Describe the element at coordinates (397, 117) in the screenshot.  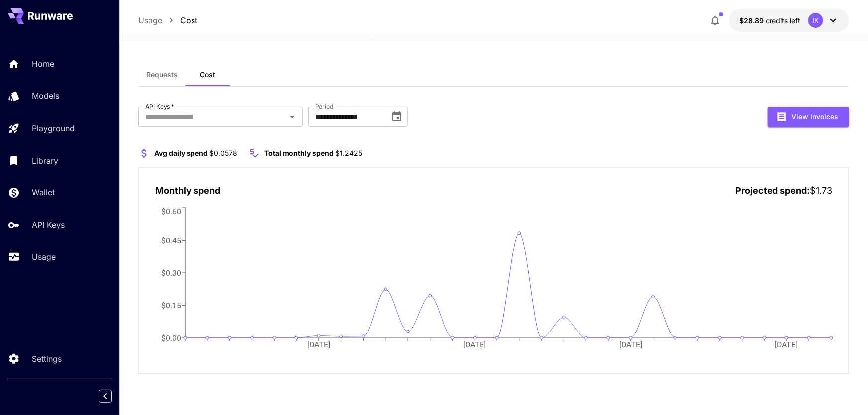
I see `button: Choose date, selected date is Sep 1, 2025` at that location.